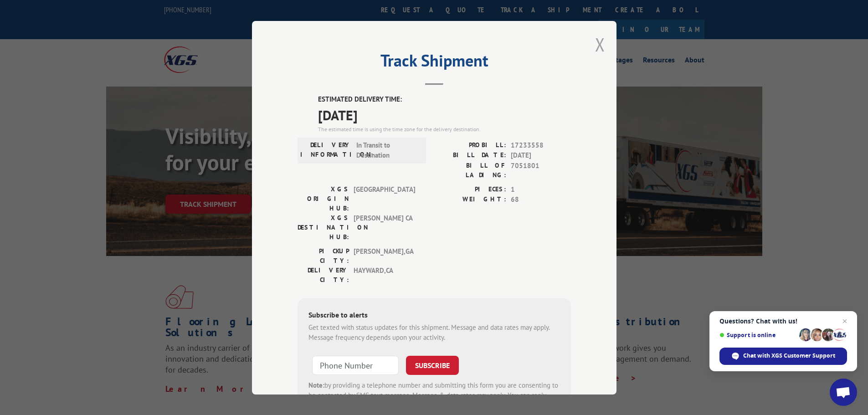 Image resolution: width=868 pixels, height=415 pixels. Describe the element at coordinates (470, 145) in the screenshot. I see `label: PROBILL:` at that location.